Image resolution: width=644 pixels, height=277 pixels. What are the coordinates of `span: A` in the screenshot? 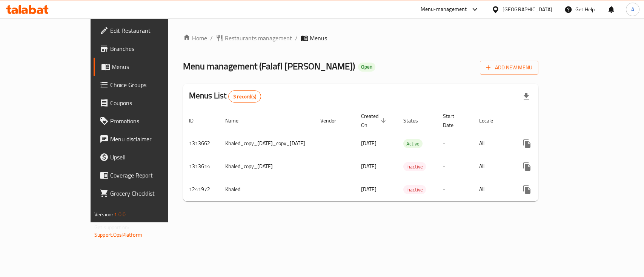 It's located at (632, 9).